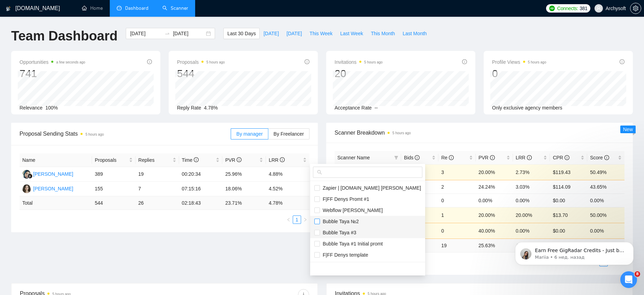 The image size is (644, 295). Describe the element at coordinates (201, 174) in the screenshot. I see `td: 00:20:34` at that location.